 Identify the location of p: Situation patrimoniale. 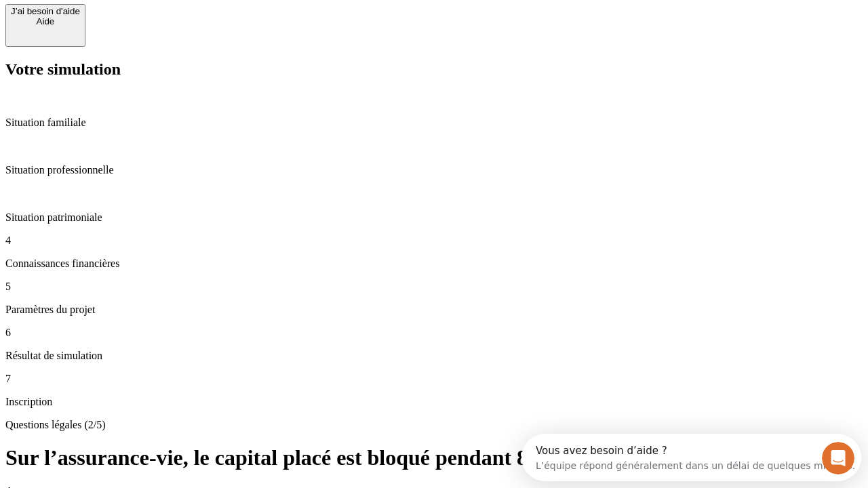
(434, 217).